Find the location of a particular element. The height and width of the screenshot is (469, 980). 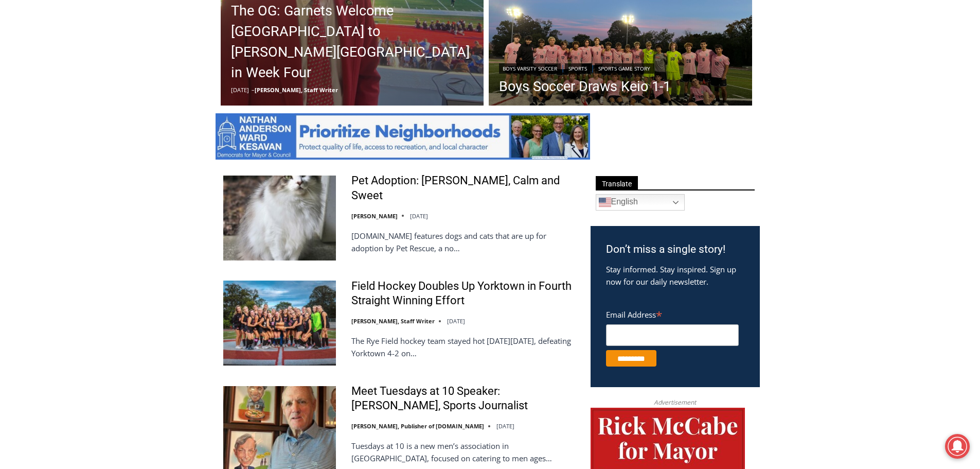

a: Field Hockey Doubles Up Yorktown in Fourth Straight Winning Effort is located at coordinates (464, 293).